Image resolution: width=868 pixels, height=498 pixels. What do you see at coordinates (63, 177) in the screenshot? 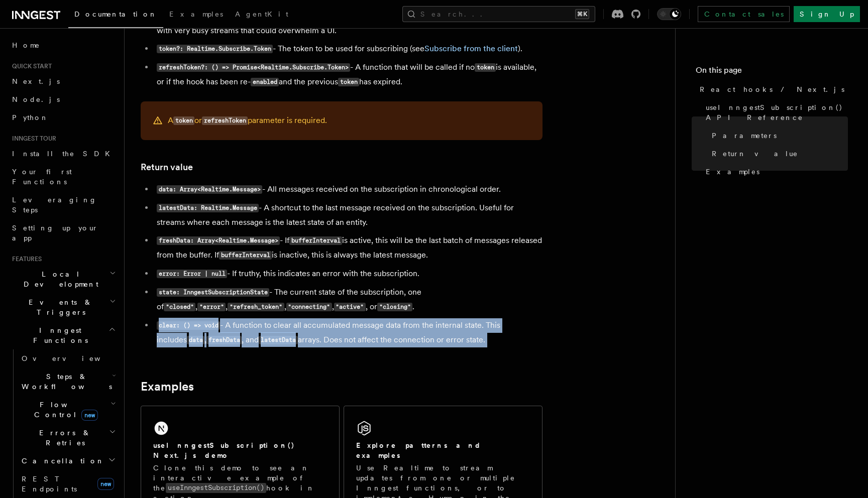
I see `a: Your first Functions` at bounding box center [63, 177].